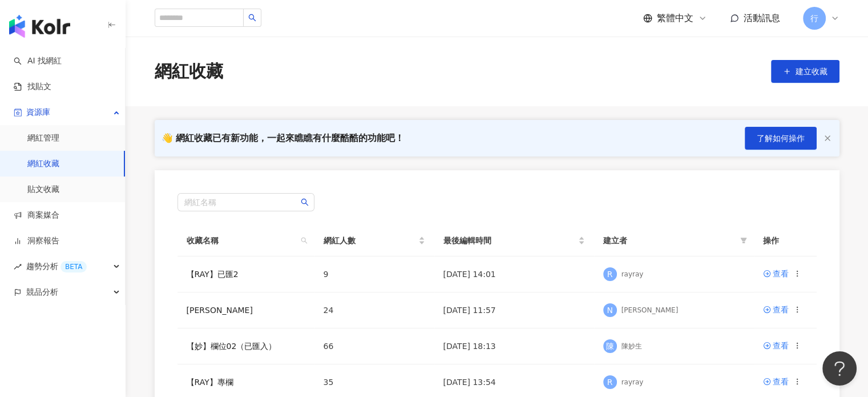  What do you see at coordinates (283, 138) in the screenshot?
I see `div: 👋 網紅收藏已有新功能，一起來瞧瞧有什麼酷酷的功能吧！` at bounding box center [283, 138].